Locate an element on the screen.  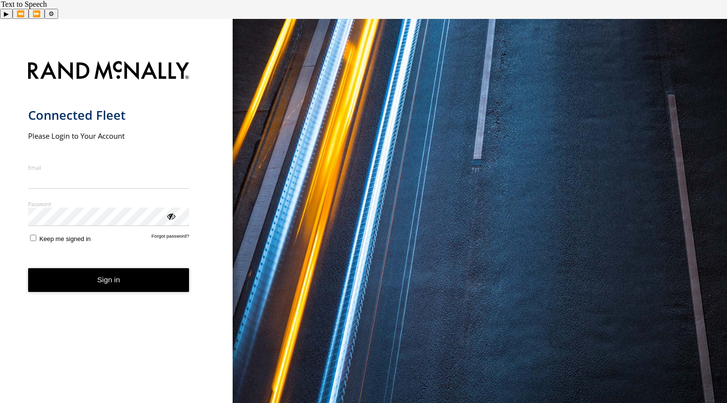
span: Keep me signed in is located at coordinates (65, 239).